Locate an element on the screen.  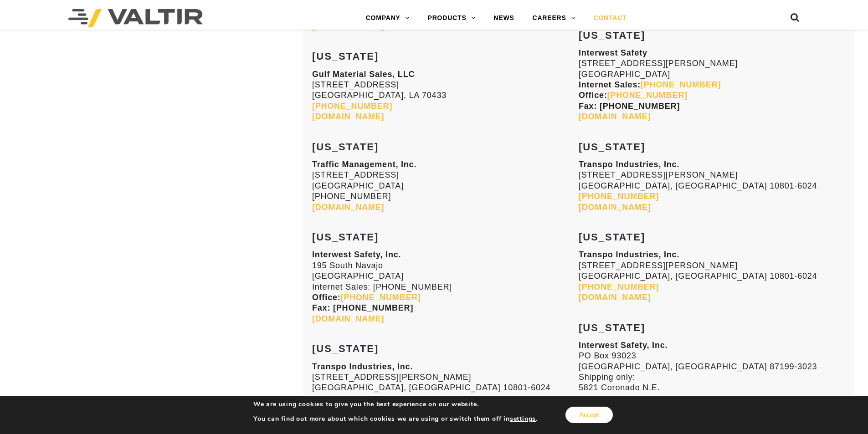
a: CAREERS is located at coordinates (554, 19).